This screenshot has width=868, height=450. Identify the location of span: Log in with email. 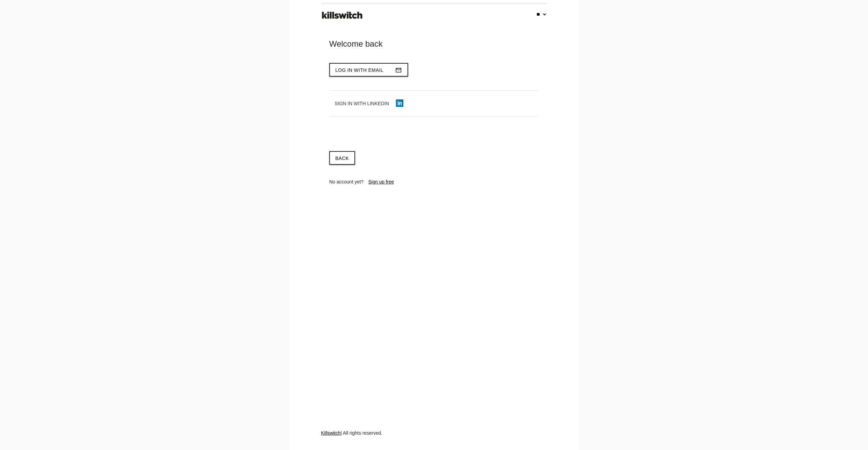
(360, 70).